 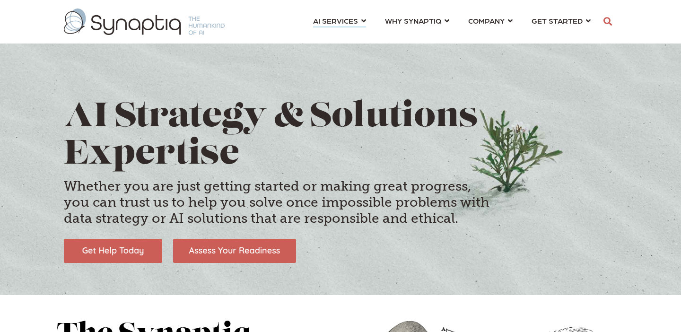 What do you see at coordinates (144, 22) in the screenshot?
I see `img: synaptiq logo-1` at bounding box center [144, 22].